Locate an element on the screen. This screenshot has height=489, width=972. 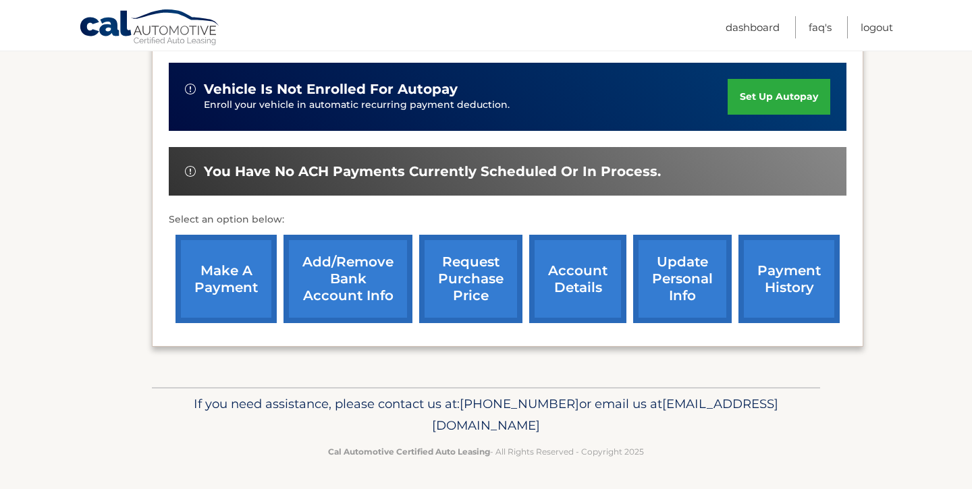
a: make a payment is located at coordinates (226, 279).